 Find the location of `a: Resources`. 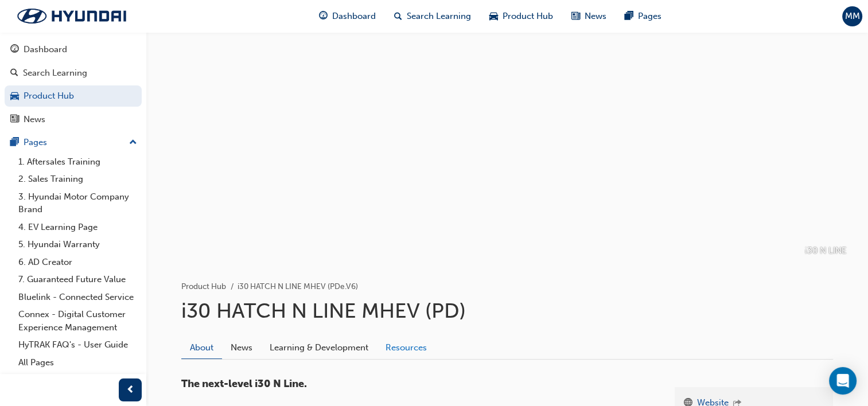

a: Resources is located at coordinates (406, 347).